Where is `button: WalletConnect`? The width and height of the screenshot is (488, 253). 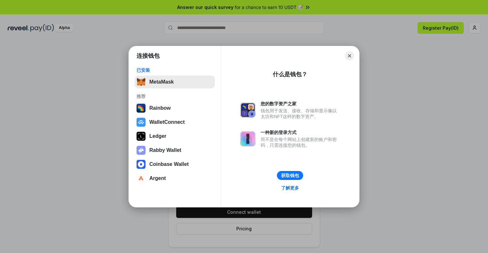 button: WalletConnect is located at coordinates (174, 122).